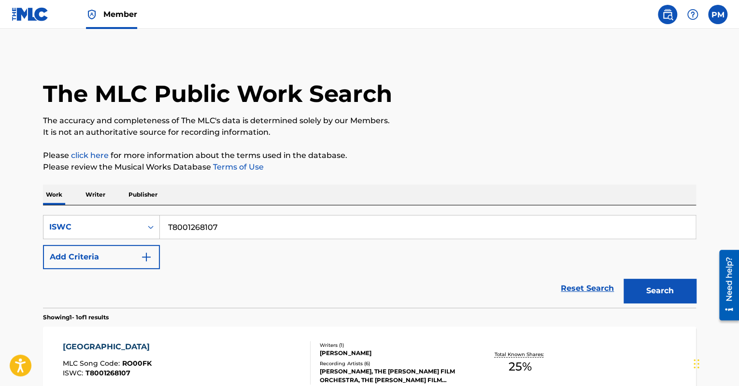 The width and height of the screenshot is (739, 386). What do you see at coordinates (370, 132) in the screenshot?
I see `p: It is not an authoritative source for recording information.` at bounding box center [370, 132].